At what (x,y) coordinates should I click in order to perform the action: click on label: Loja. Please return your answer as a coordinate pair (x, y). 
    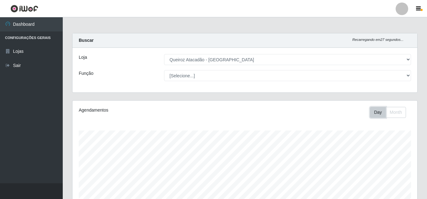
    Looking at the image, I should click on (83, 57).